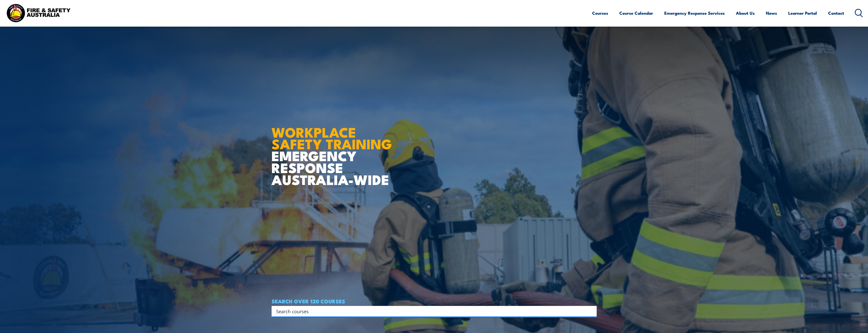  Describe the element at coordinates (771, 13) in the screenshot. I see `a: News` at that location.